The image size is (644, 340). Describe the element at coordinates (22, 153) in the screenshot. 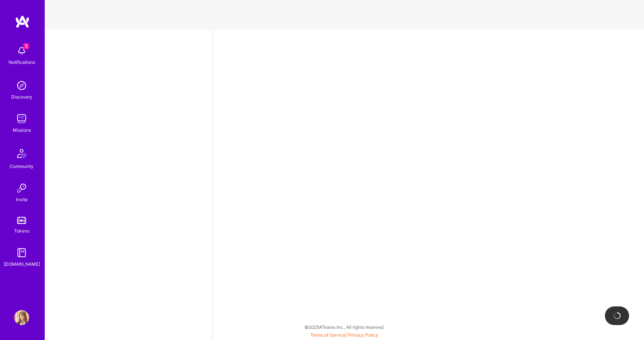

I see `img: Community` at that location.